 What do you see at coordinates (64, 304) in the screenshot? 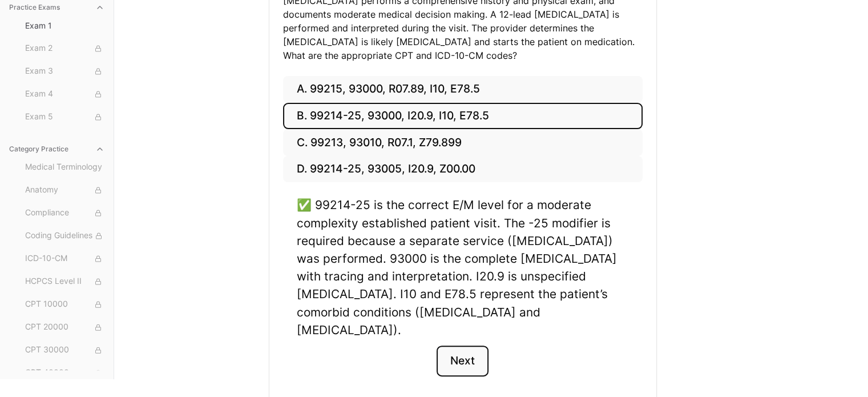
I see `span: CPT 10000` at bounding box center [64, 304].